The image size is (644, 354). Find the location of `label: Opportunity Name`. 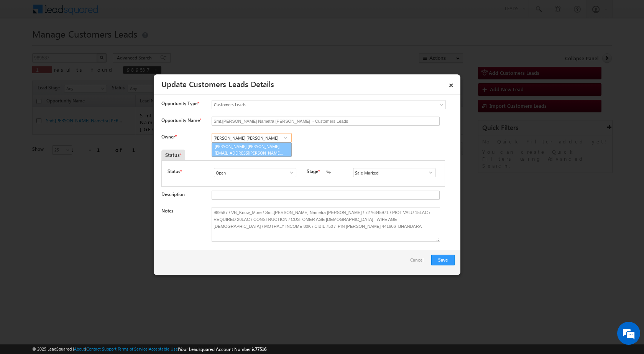

label: Opportunity Name is located at coordinates (181, 120).